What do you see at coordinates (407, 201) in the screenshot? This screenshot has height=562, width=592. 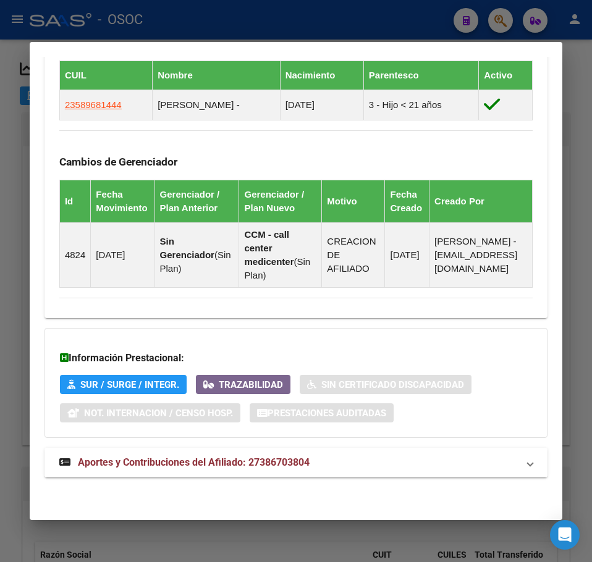 I see `th: Fecha Creado` at bounding box center [407, 201].